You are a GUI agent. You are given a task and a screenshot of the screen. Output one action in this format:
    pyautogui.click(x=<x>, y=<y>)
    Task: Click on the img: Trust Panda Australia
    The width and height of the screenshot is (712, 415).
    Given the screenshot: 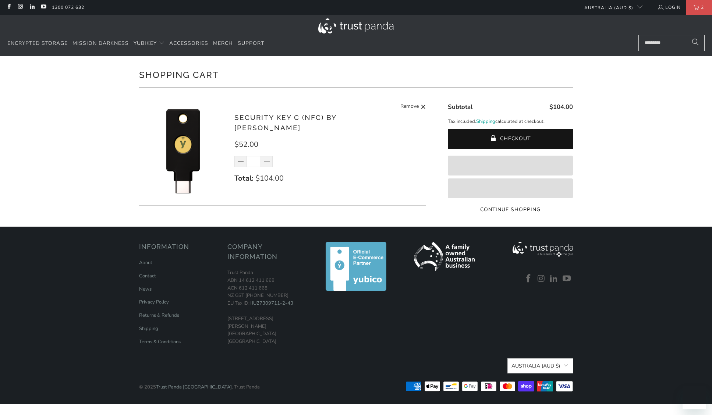 What is the action you would take?
    pyautogui.click(x=356, y=26)
    